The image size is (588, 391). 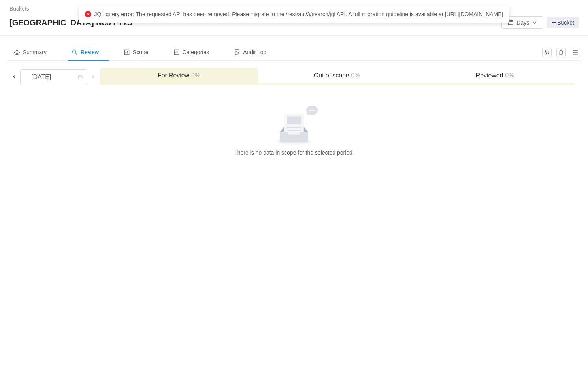 I want to click on span: There is no data in scope for the selected period., so click(x=294, y=153).